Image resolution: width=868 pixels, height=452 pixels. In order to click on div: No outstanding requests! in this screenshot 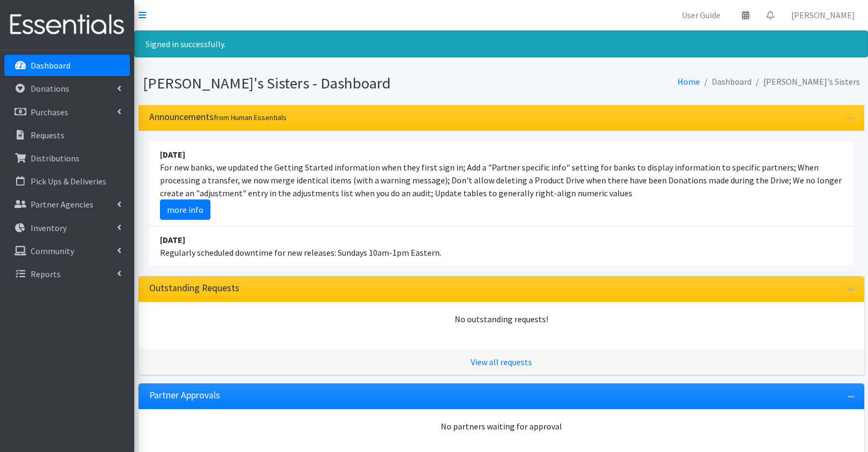, I will do `click(501, 320)`.